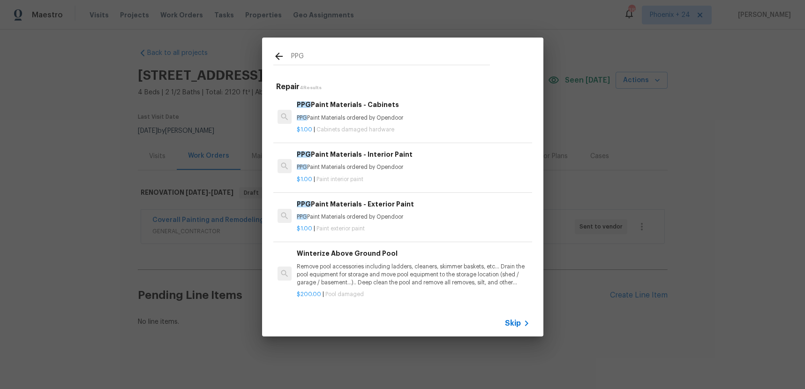  I want to click on h6: Paint Materials - Cabinets, so click(413, 105).